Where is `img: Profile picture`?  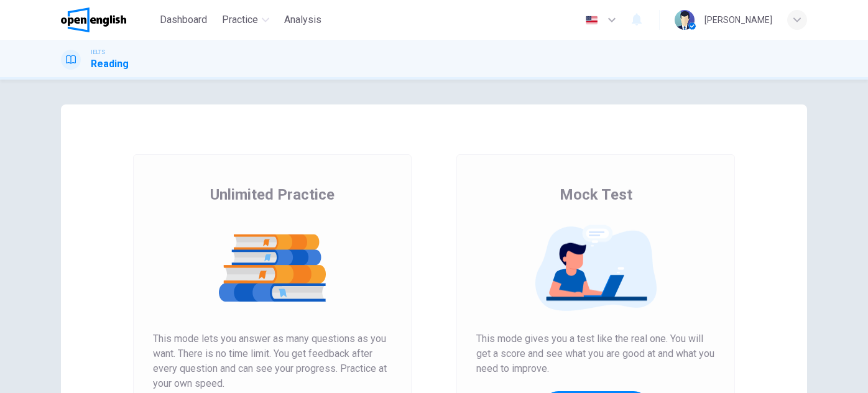 img: Profile picture is located at coordinates (684, 20).